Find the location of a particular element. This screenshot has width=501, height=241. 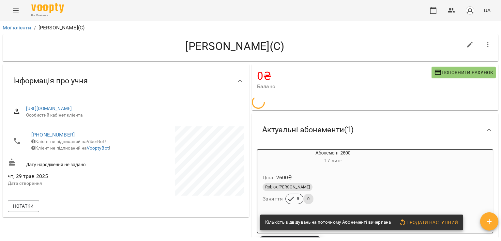

img: Voopty Logo is located at coordinates (48, 8).